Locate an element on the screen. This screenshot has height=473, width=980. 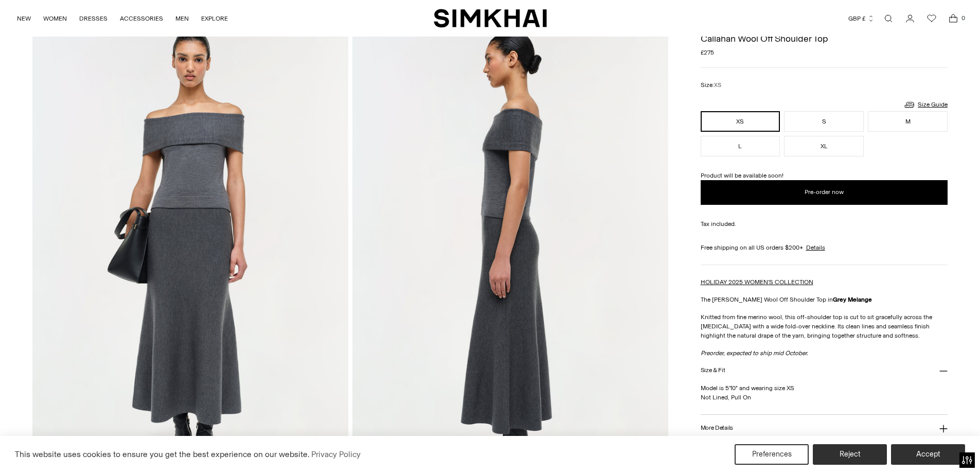
a: Open search modal is located at coordinates (888, 19).